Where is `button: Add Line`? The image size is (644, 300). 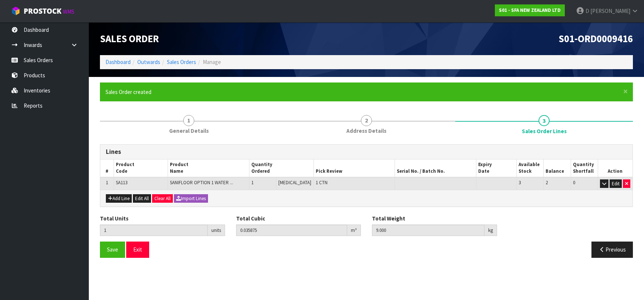
button: Add Line is located at coordinates (119, 199).